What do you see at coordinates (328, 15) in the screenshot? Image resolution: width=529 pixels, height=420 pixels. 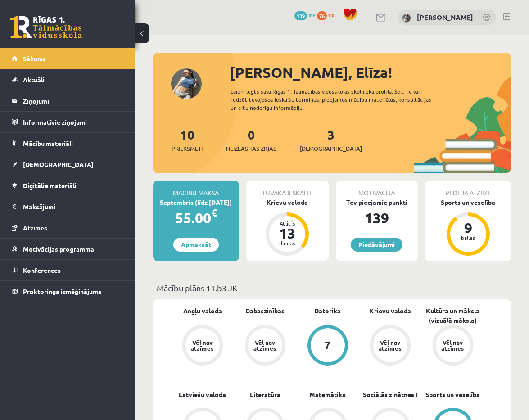 I see `a: 76 xp` at bounding box center [328, 15].